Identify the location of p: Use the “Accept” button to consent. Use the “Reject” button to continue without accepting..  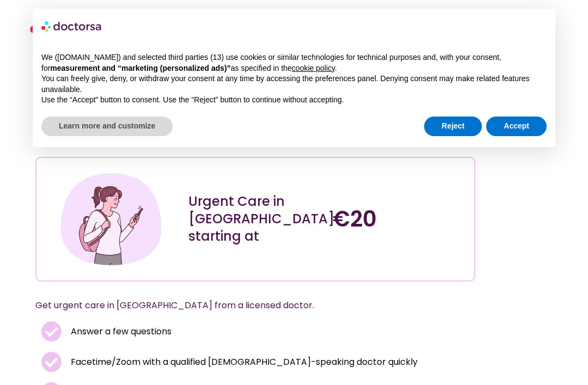
(294, 101).